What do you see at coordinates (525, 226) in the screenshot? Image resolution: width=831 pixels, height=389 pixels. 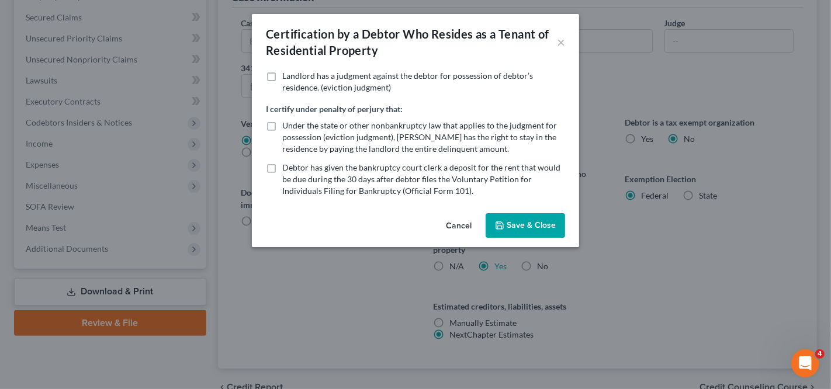 I see `button: Save & Close` at bounding box center [525, 226].